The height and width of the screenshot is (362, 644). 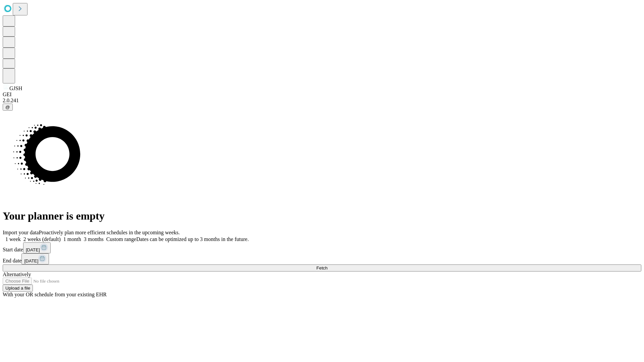 I want to click on div: 2.0.241, so click(x=322, y=101).